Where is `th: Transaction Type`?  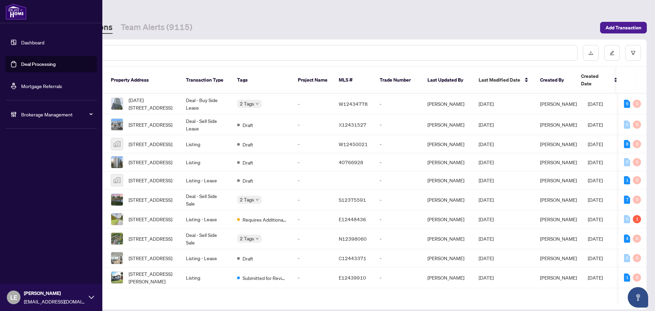
th: Transaction Type is located at coordinates (206, 80).